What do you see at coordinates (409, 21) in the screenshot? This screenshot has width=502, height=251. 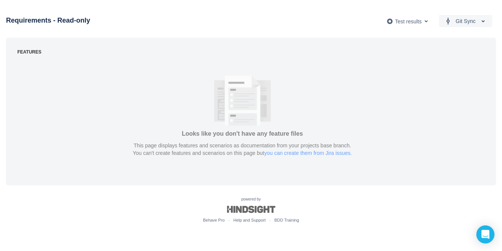 I see `button: Test results` at bounding box center [409, 21].